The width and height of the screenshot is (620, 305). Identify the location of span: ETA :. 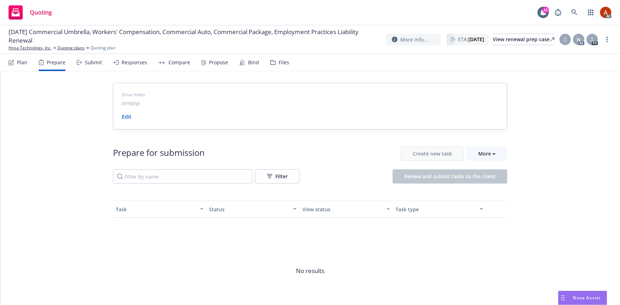
(471, 39).